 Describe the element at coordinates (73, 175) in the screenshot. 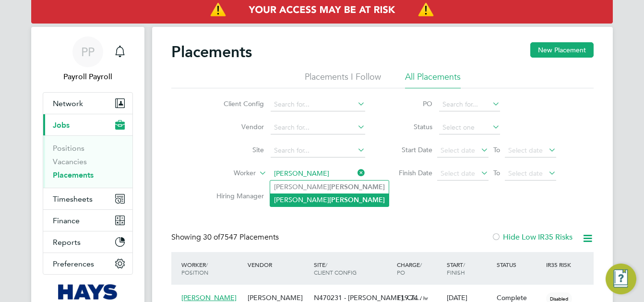

I see `a: Placements` at that location.